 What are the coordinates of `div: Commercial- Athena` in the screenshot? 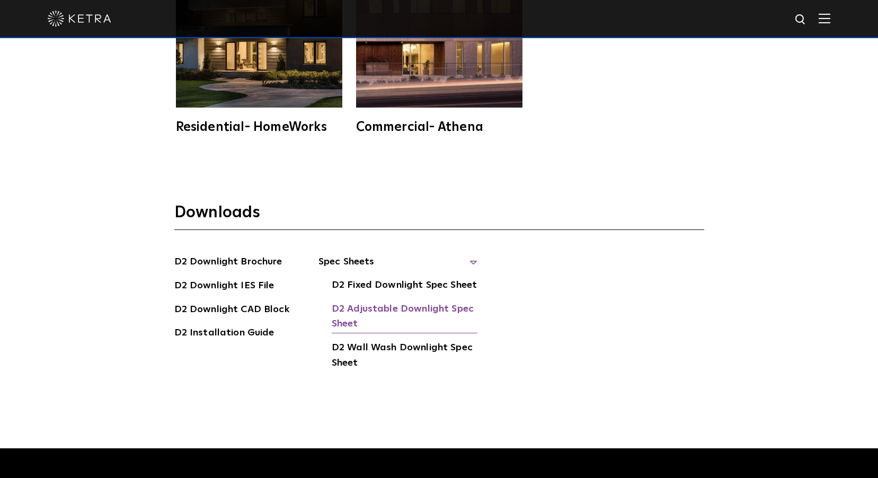 It's located at (439, 127).